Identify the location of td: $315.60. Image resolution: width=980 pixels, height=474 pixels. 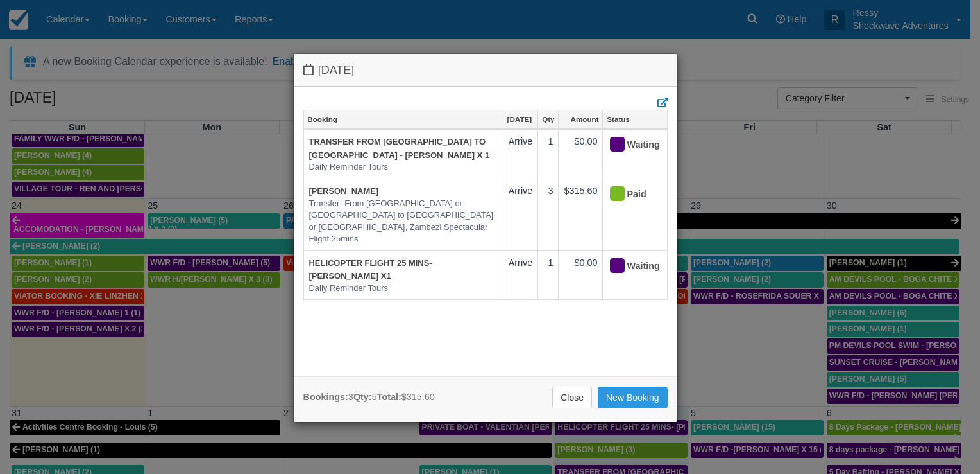
(581, 214).